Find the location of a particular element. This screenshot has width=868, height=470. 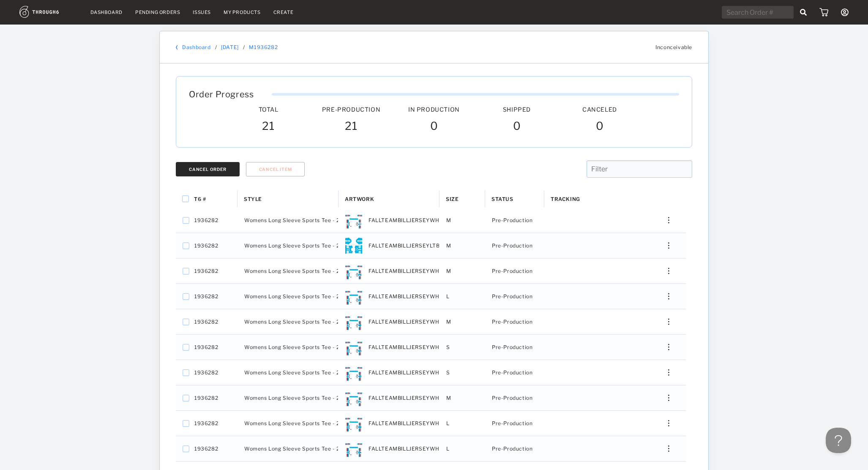

a: Create is located at coordinates (283, 12).